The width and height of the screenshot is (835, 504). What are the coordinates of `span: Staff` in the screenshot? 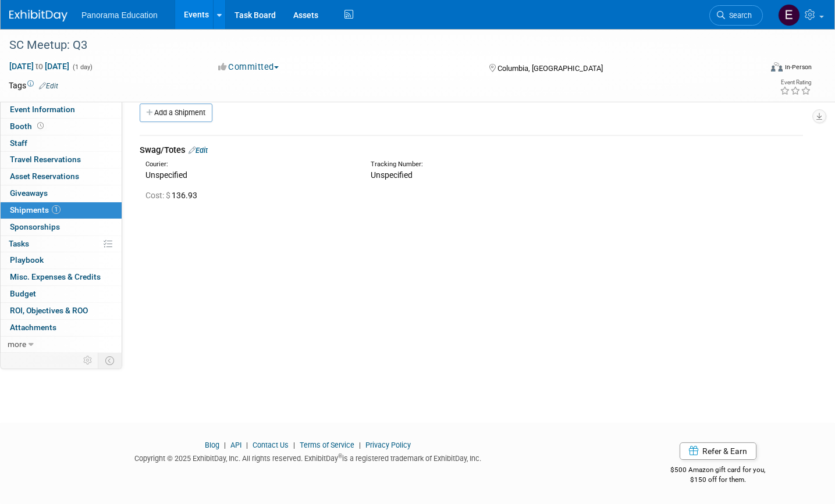 It's located at (19, 143).